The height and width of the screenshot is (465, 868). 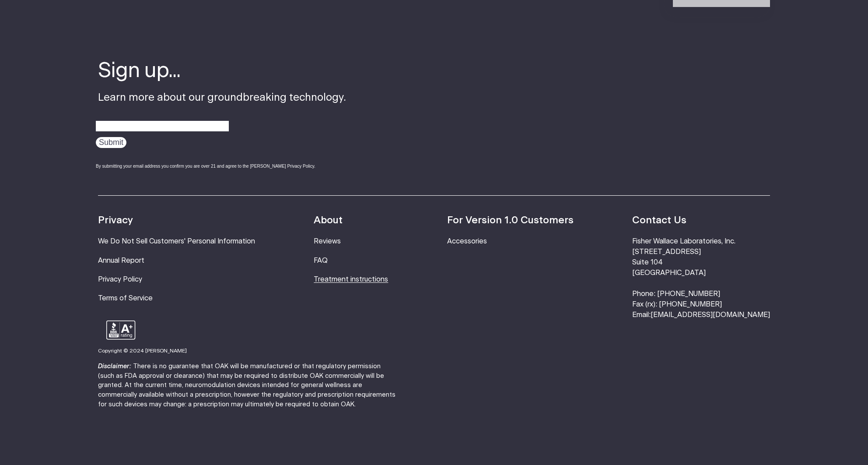 I want to click on strong: For Version 1.0 Customers, so click(x=510, y=220).